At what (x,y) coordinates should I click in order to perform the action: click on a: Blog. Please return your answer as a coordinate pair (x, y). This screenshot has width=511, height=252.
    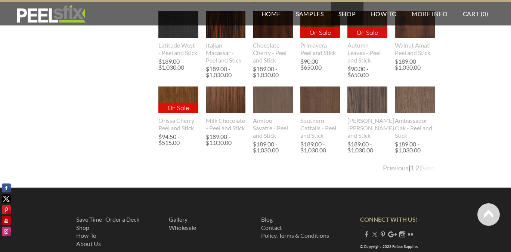
    Looking at the image, I should click on (267, 219).